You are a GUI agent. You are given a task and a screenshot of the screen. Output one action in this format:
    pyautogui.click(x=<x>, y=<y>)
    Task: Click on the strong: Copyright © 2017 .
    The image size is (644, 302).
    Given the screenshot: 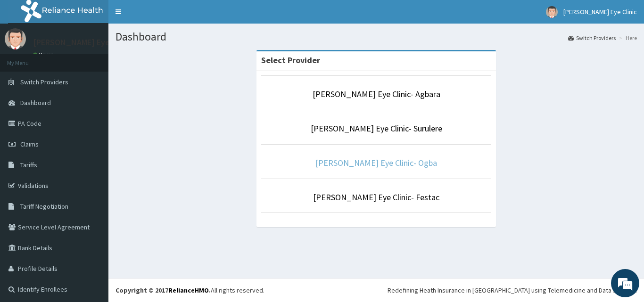 What is the action you would take?
    pyautogui.click(x=163, y=290)
    